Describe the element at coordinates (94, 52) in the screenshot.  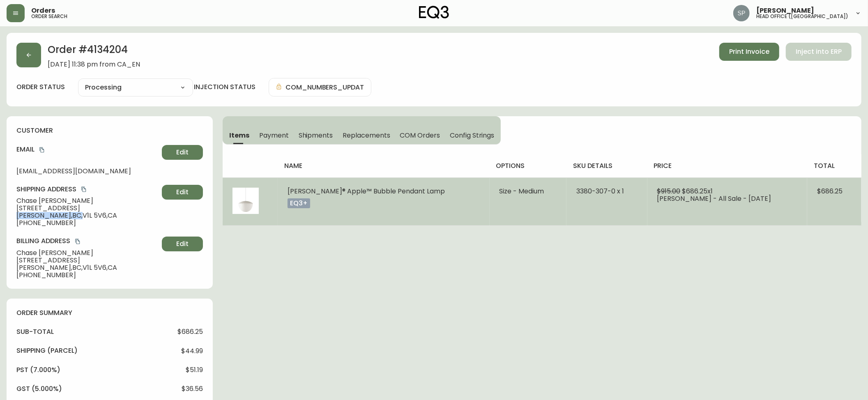
I see `h2: Order # 4134204` at that location.